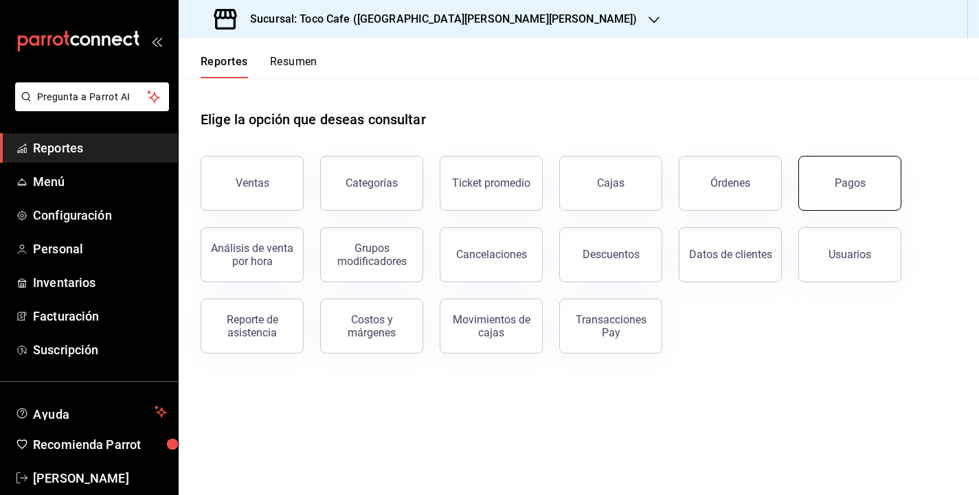 This screenshot has height=495, width=979. Describe the element at coordinates (372, 326) in the screenshot. I see `div: Costos y márgenes` at that location.